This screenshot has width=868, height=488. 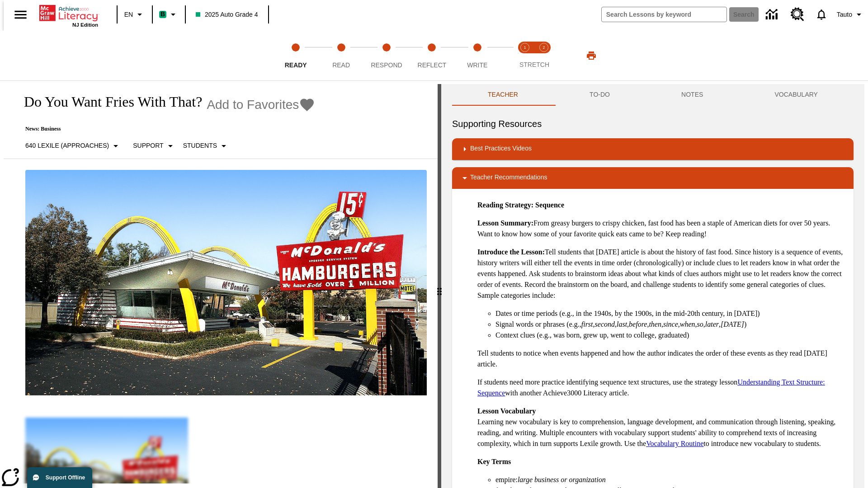 I want to click on span: Read, so click(x=341, y=65).